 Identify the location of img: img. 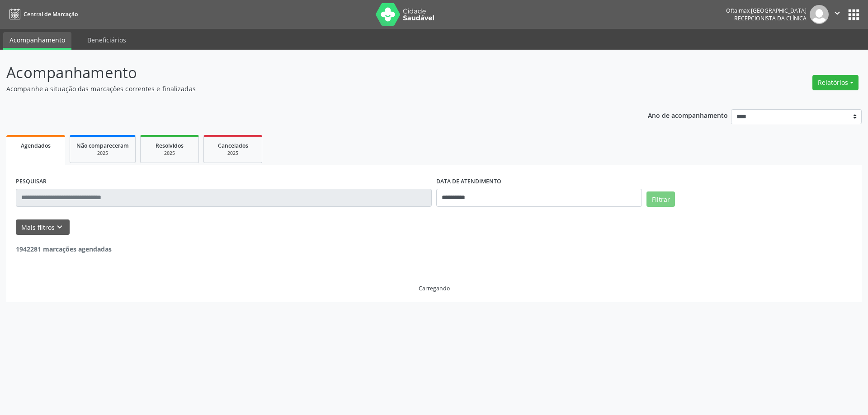
(819, 14).